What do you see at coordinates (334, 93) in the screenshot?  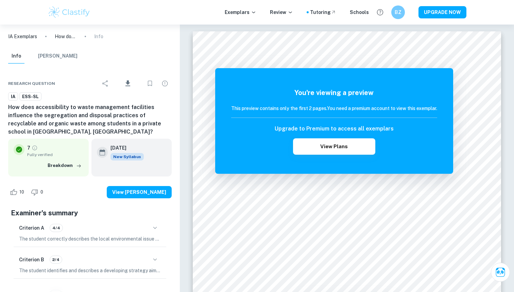 I see `h5: You're viewing a preview` at bounding box center [334, 93].